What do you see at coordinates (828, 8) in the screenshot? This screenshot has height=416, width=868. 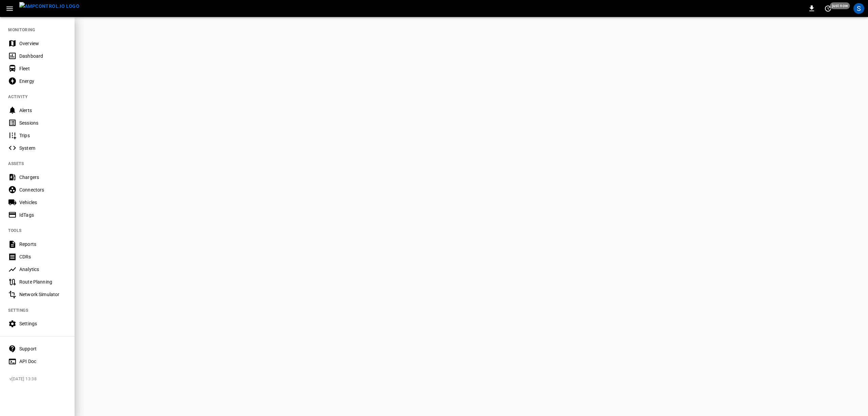 I see `button: set refresh interval` at bounding box center [828, 8].